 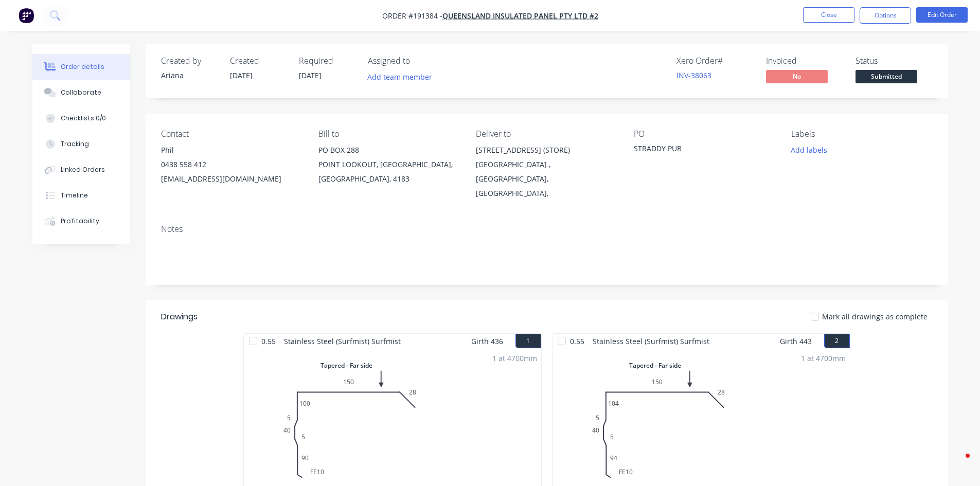 What do you see at coordinates (875, 316) in the screenshot?
I see `span: Mark all drawings as complete` at bounding box center [875, 316].